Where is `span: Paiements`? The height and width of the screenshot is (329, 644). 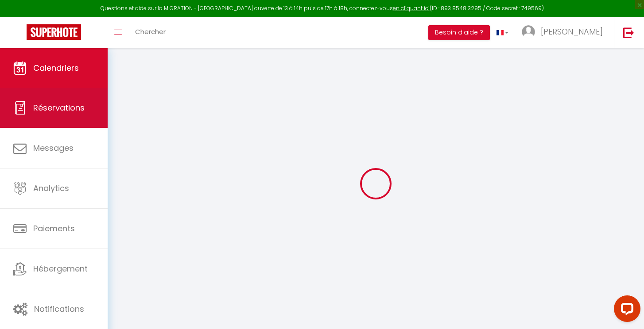 span: Paiements is located at coordinates (54, 228).